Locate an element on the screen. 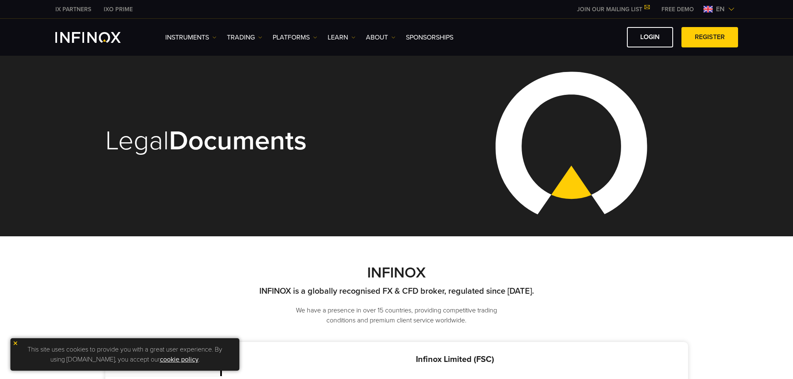 The height and width of the screenshot is (379, 793). a: SPONSORSHIPS is located at coordinates (430, 37).